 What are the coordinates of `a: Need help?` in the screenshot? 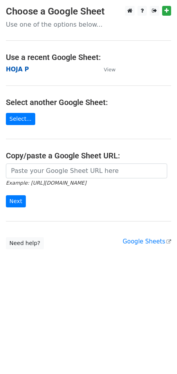 It's located at (25, 243).